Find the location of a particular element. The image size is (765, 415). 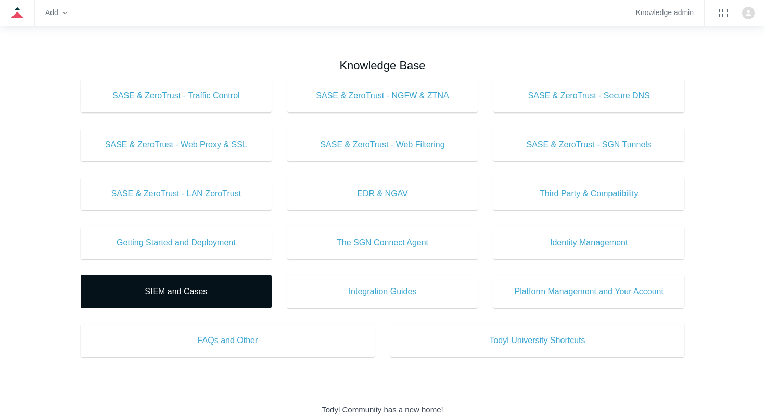

span: SASE & ZeroTrust - Secure DNS is located at coordinates (588, 96).